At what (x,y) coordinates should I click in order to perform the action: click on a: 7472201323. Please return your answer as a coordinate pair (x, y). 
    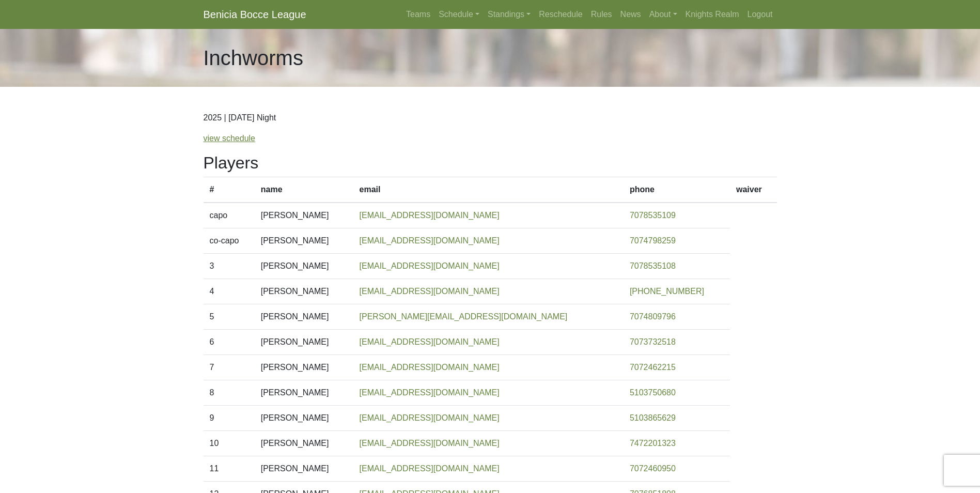
    Looking at the image, I should click on (652, 443).